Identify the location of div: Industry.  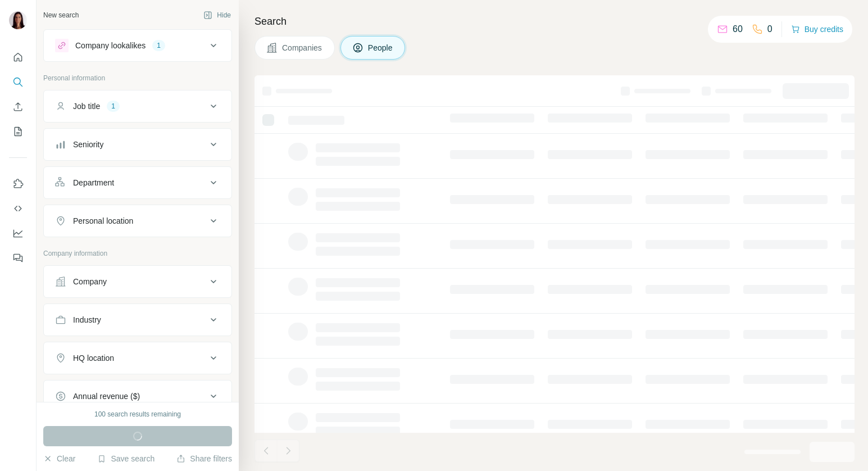
(87, 320).